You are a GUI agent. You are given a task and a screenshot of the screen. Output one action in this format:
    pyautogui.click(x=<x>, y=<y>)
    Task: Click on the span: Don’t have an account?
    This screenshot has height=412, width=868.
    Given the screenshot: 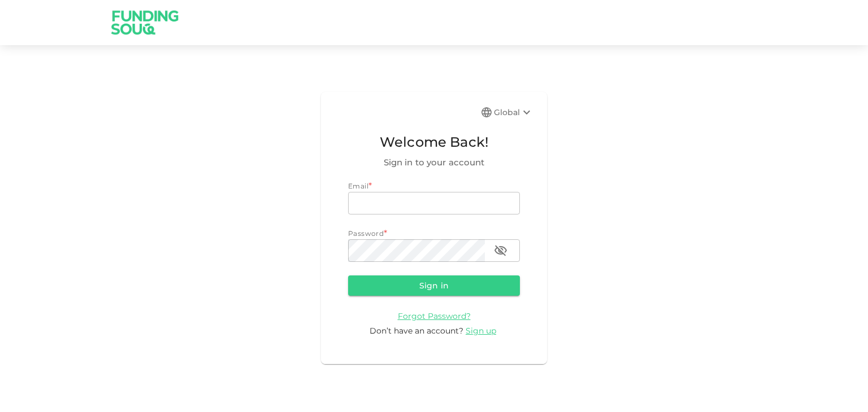 What is the action you would take?
    pyautogui.click(x=417, y=331)
    